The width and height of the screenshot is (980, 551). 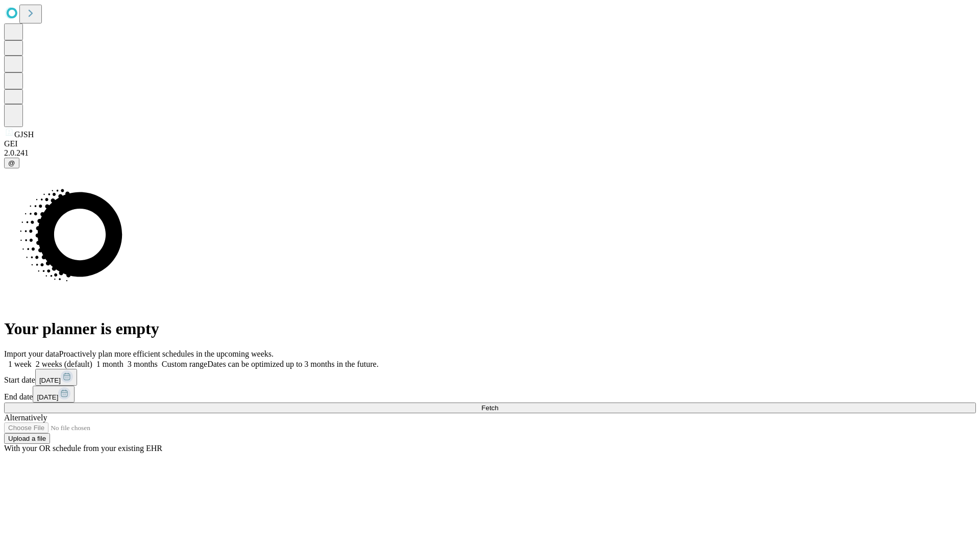 What do you see at coordinates (490, 144) in the screenshot?
I see `div: GEI` at bounding box center [490, 144].